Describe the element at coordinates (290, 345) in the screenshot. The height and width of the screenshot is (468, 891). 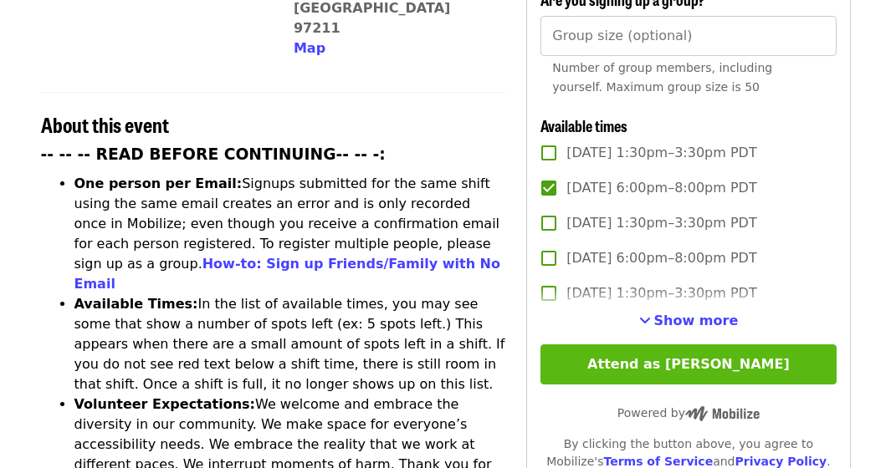
I see `li: In the list of available times, you may see some that show a number of spots left (ex: 5 spots le...` at that location.